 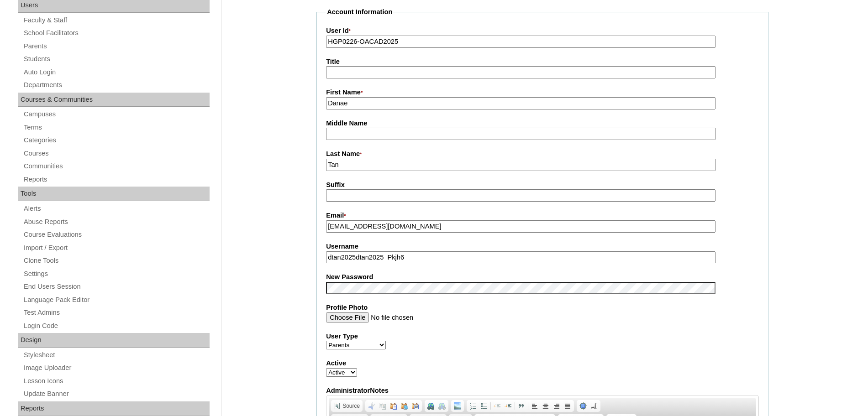 What do you see at coordinates (522, 406) in the screenshot?
I see `a: Block Quote` at bounding box center [522, 406].